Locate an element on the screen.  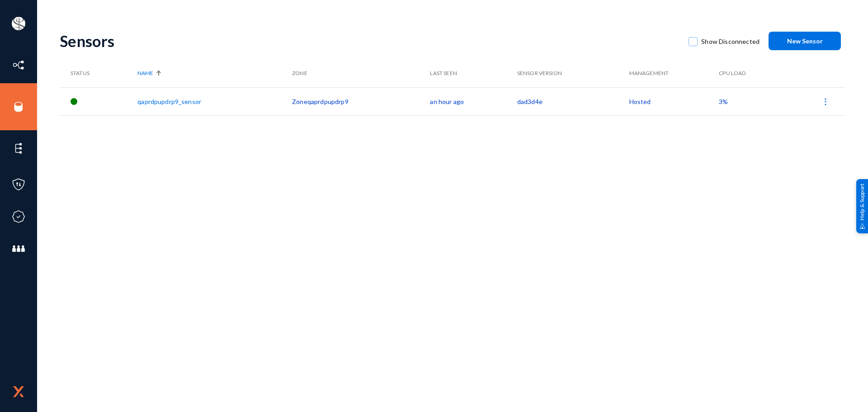
th: Sensor Version is located at coordinates (573, 73).